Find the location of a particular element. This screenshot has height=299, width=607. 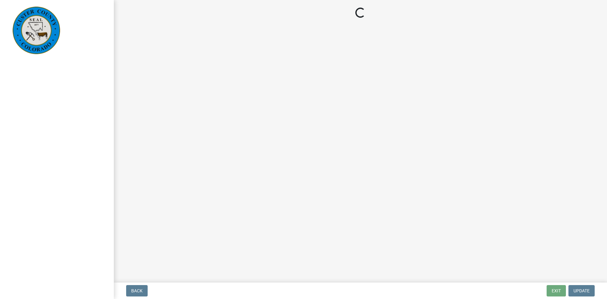

button: Back is located at coordinates (137, 290).